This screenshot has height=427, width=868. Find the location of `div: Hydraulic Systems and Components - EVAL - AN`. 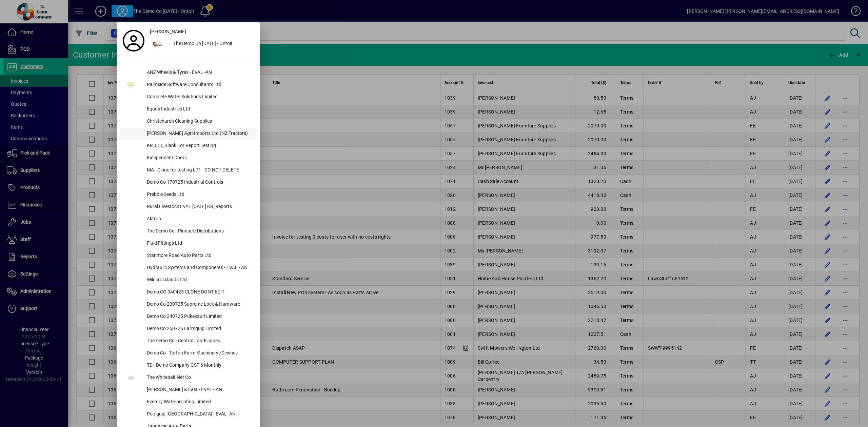

div: Hydraulic Systems and Components - EVAL - AN is located at coordinates (198, 268).